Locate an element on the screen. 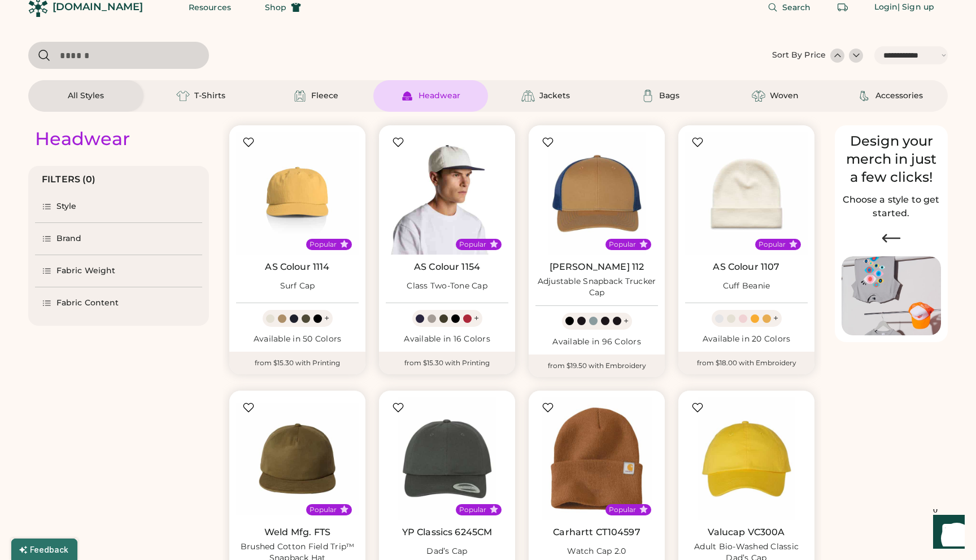 This screenshot has height=560, width=976. div: Login is located at coordinates (886, 7).